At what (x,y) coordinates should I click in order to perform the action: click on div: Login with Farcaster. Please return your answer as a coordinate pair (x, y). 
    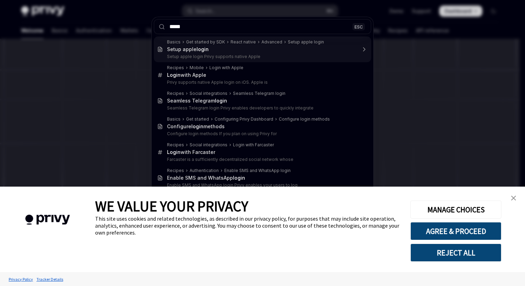
    Looking at the image, I should click on (254, 145).